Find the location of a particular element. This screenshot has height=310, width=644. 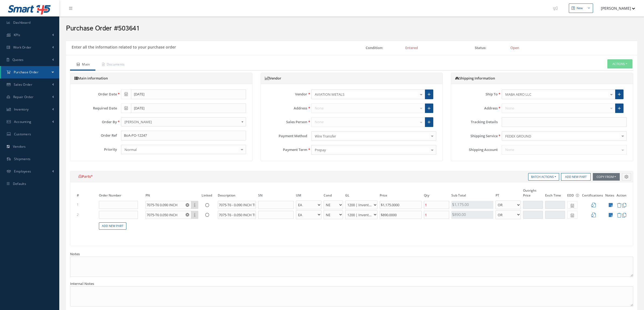

th: Order Number is located at coordinates (121, 194).